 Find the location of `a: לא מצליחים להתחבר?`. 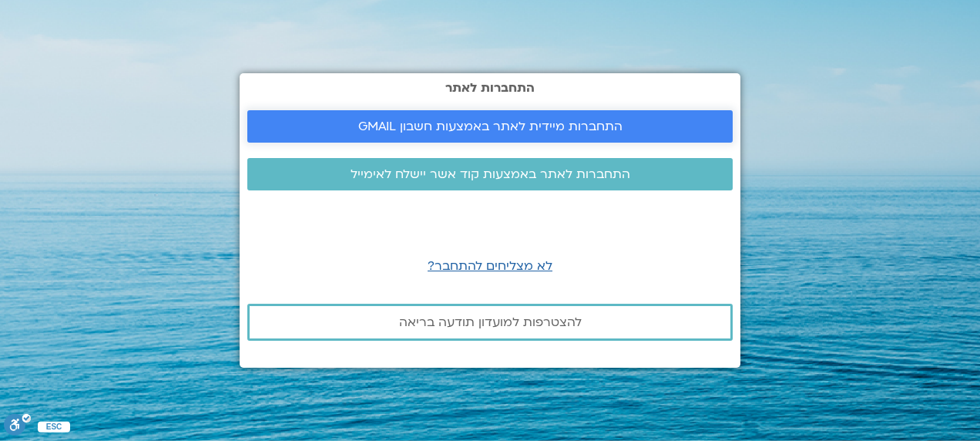

a: לא מצליחים להתחבר? is located at coordinates (490, 266).